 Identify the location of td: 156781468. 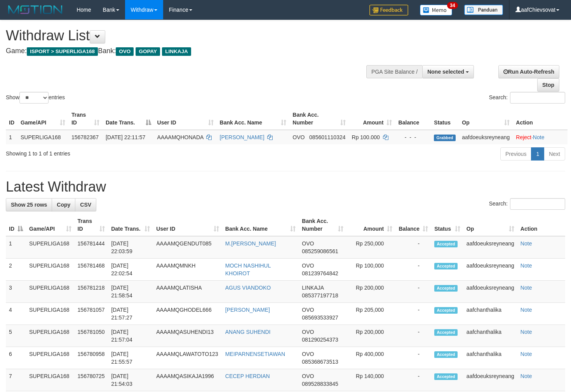
(91, 270).